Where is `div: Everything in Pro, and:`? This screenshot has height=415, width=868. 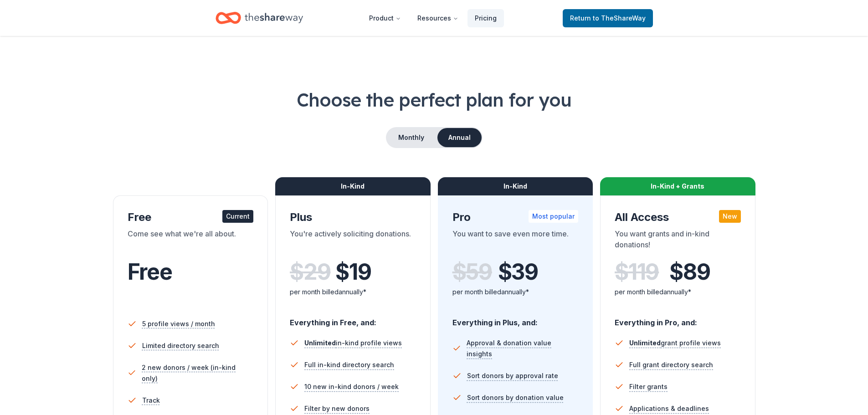 div: Everything in Pro, and: is located at coordinates (678, 319).